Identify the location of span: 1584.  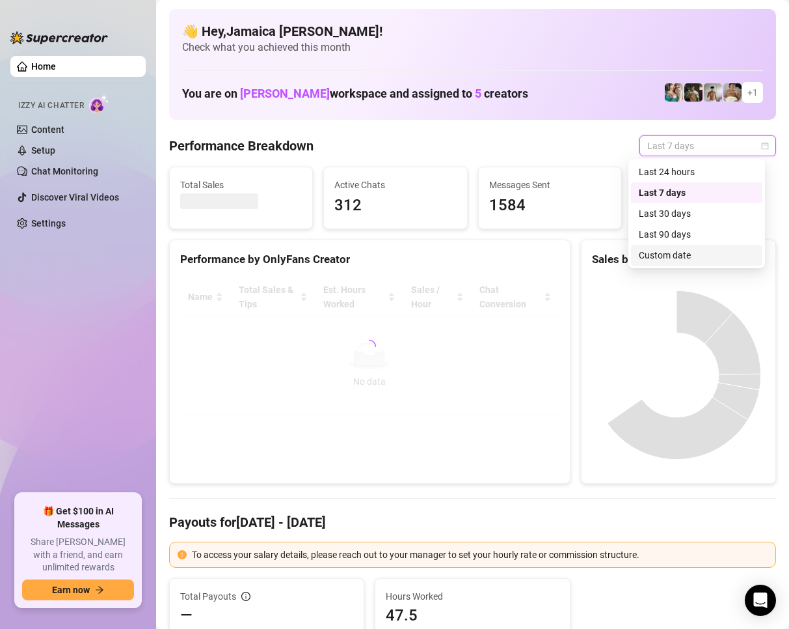
(550, 206).